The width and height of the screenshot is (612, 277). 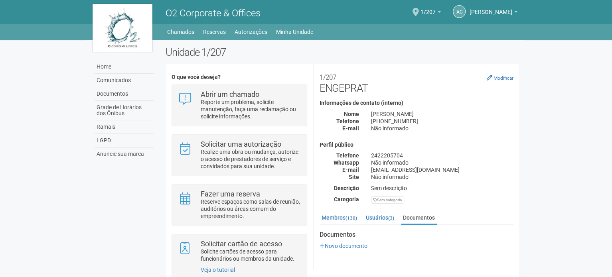 I want to click on h4: Informações de contato (interno), so click(x=417, y=103).